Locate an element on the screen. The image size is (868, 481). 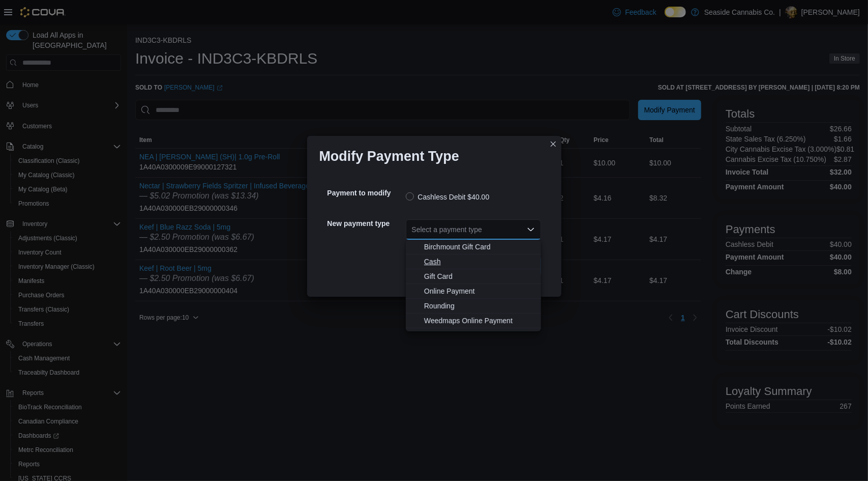
button: Gift Card is located at coordinates (473, 276).